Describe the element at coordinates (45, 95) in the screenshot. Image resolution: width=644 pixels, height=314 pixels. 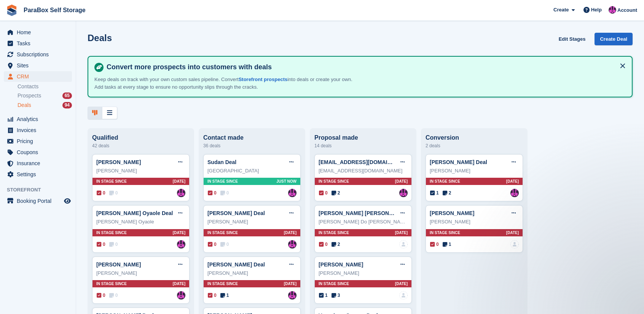
I see `a: Prospects 65` at that location.